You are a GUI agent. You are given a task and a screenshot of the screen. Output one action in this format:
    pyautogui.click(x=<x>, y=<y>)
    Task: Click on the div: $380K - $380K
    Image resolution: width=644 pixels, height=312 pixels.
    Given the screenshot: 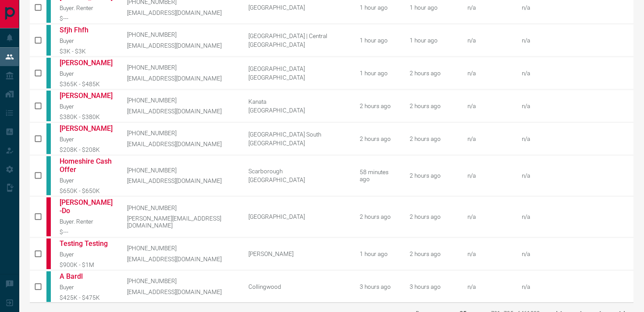 What is the action you would take?
    pyautogui.click(x=87, y=117)
    